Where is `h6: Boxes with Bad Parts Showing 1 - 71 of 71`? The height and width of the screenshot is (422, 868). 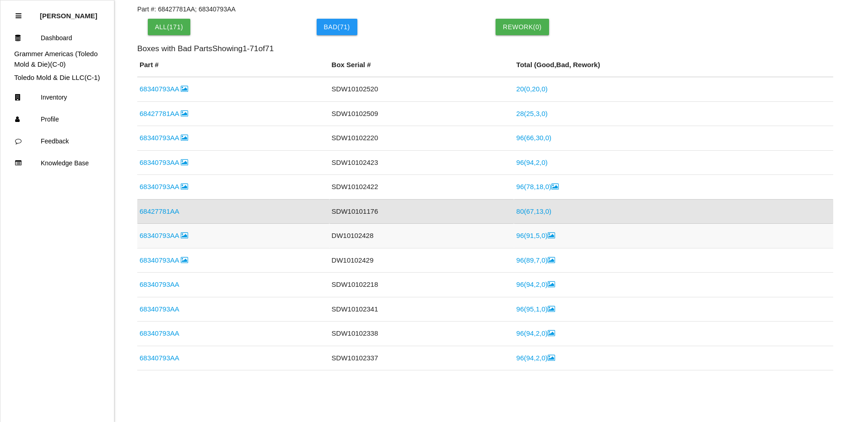 h6: Boxes with Bad Parts Showing 1 - 71 of 71 is located at coordinates (485, 48).